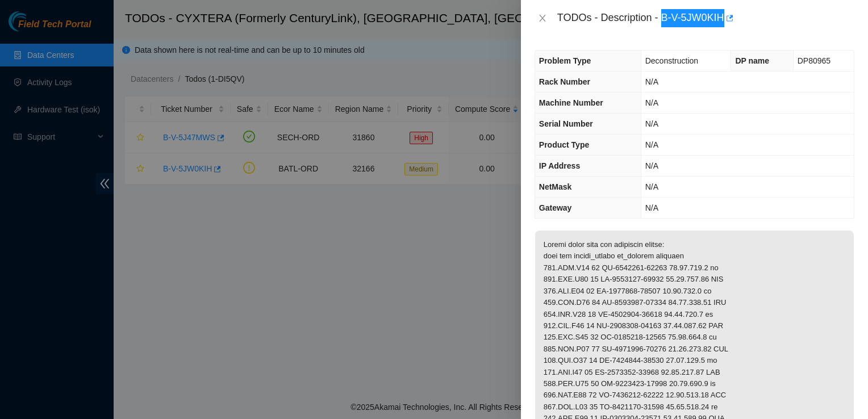  Describe the element at coordinates (565, 124) in the screenshot. I see `span: Serial Number` at that location.